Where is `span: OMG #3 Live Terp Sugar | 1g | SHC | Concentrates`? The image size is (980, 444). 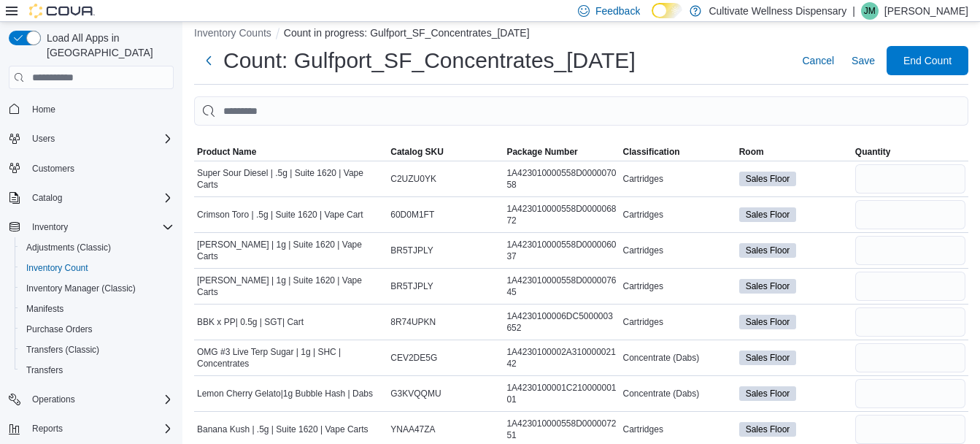 span: OMG #3 Live Terp Sugar | 1g | SHC | Concentrates is located at coordinates (291, 358).